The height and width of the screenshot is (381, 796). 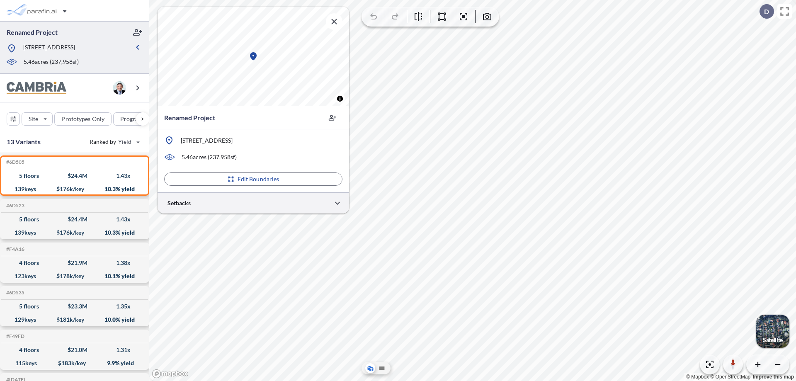 What do you see at coordinates (730, 377) in the screenshot?
I see `a: OpenStreetMap` at bounding box center [730, 377].